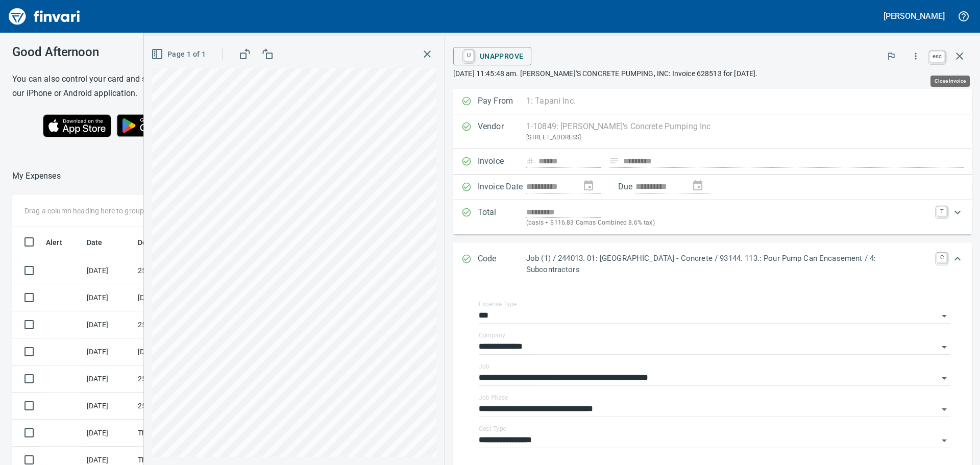  Describe the element at coordinates (179, 54) in the screenshot. I see `span: Page 1 of 1` at that location.